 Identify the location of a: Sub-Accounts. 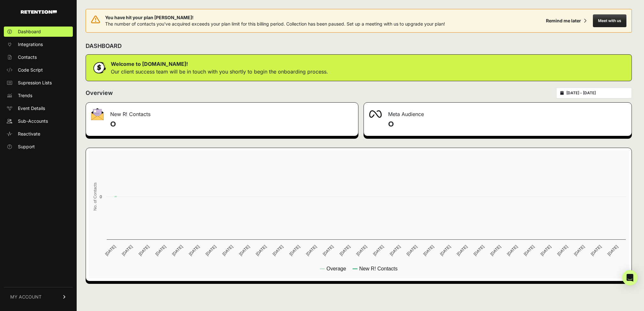
(38, 121).